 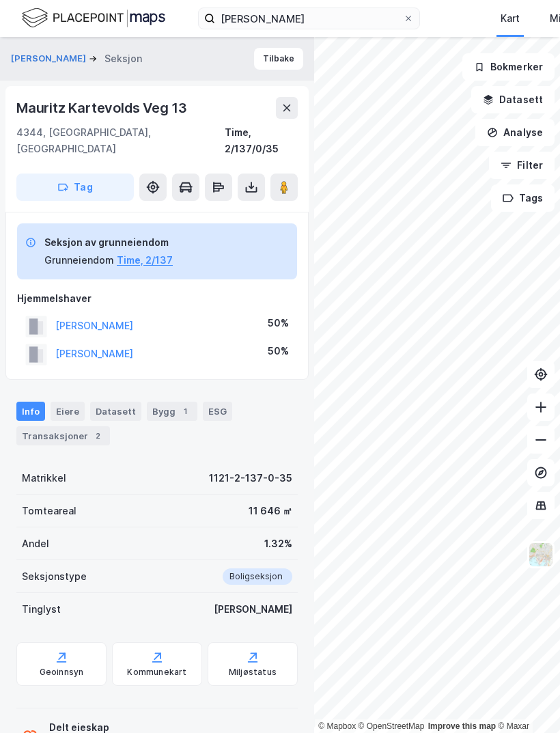 What do you see at coordinates (251, 478) in the screenshot?
I see `div: 1121-2-137-0-35` at bounding box center [251, 478].